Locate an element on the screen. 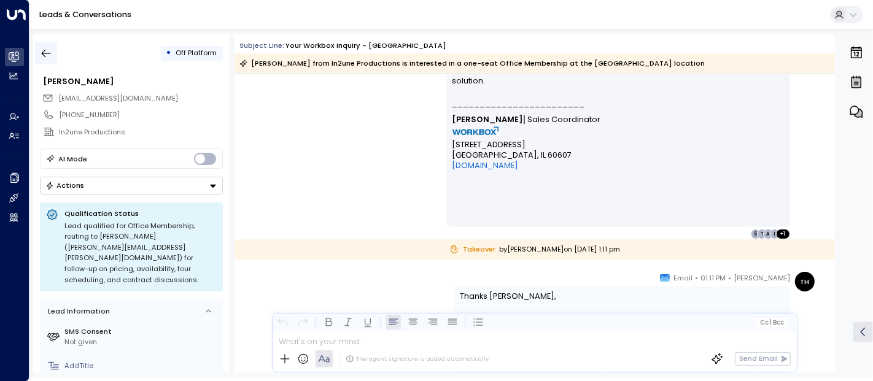 The image size is (873, 381). div: I is located at coordinates (775, 234).